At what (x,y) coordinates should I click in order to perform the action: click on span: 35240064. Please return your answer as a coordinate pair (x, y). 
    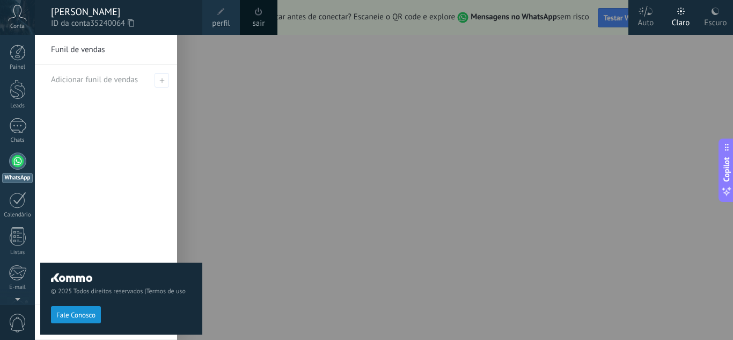
    Looking at the image, I should click on (112, 24).